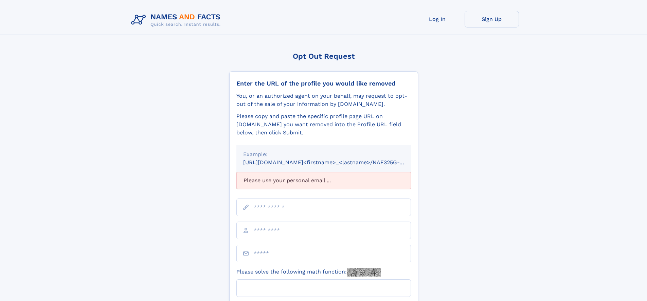 This screenshot has height=301, width=647. What do you see at coordinates (324, 100) in the screenshot?
I see `div: You, or an authorized agent on your behalf, may request to opt-out of the sale of your informatio...` at bounding box center [324, 100].